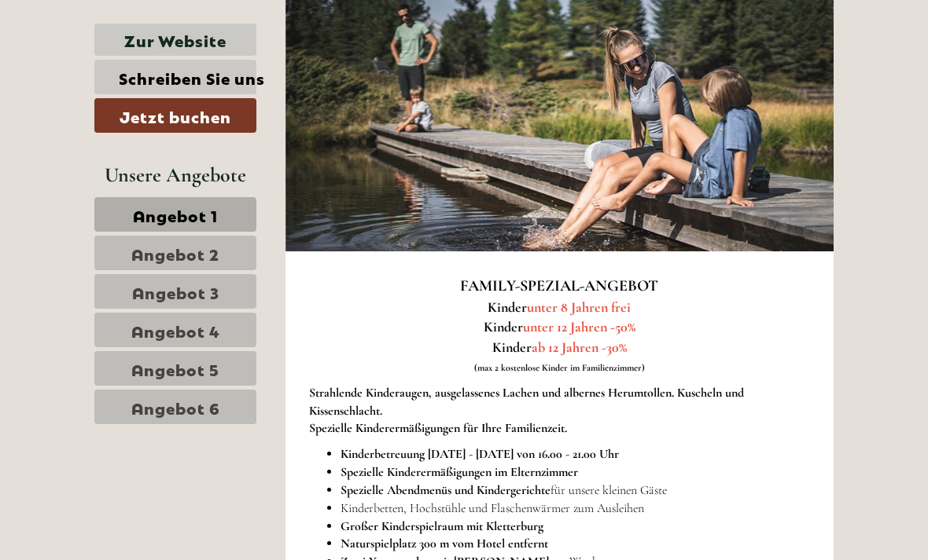 This screenshot has width=928, height=560. I want to click on div: Guten Tag, wie können wir Ihnen helfen?, so click(121, 66).